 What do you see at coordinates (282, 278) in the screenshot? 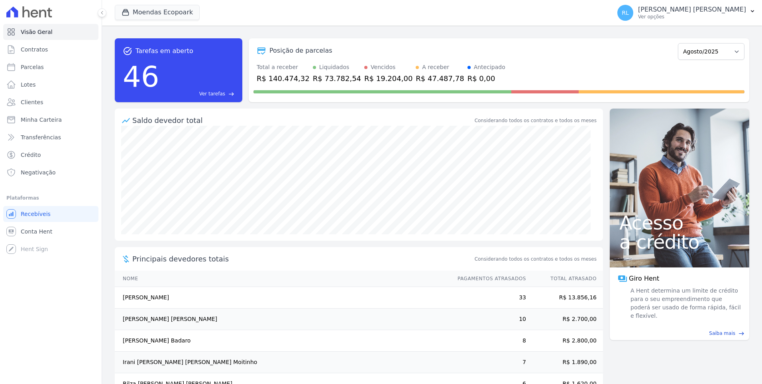
I see `th: Nome` at bounding box center [282, 278].